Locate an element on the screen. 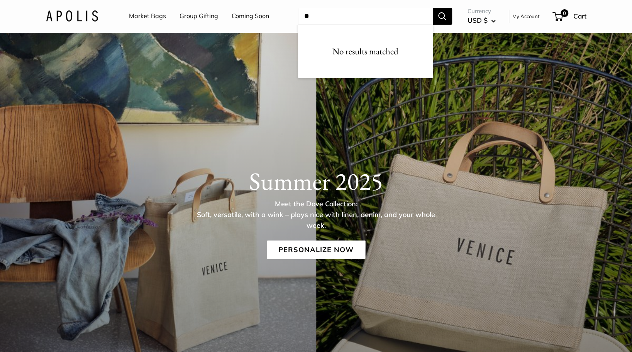 The image size is (632, 352). a: 0 Cart is located at coordinates (569, 16).